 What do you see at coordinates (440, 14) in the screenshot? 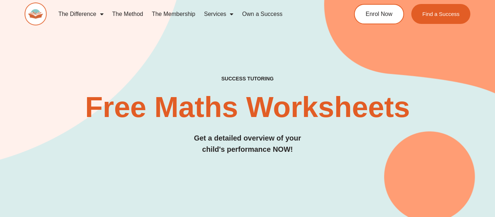
I see `span: Find a Success` at bounding box center [440, 14].